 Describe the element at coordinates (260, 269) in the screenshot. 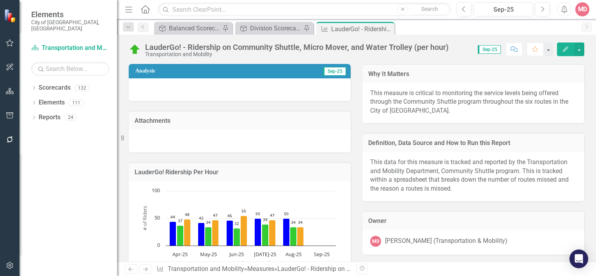

I see `a: Measures` at that location.